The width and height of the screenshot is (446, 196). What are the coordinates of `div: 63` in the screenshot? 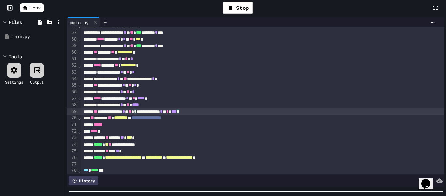 It's located at (72, 72).